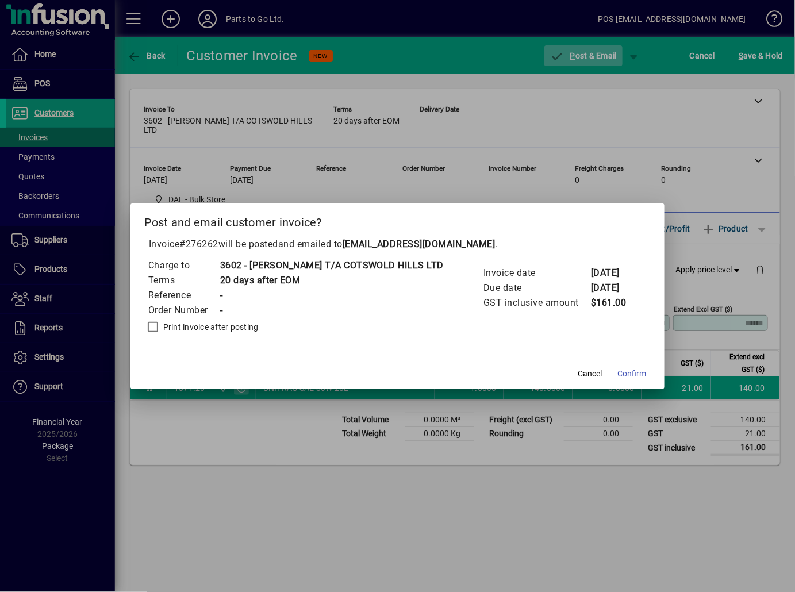  Describe the element at coordinates (632, 374) in the screenshot. I see `span: Confirm` at that location.